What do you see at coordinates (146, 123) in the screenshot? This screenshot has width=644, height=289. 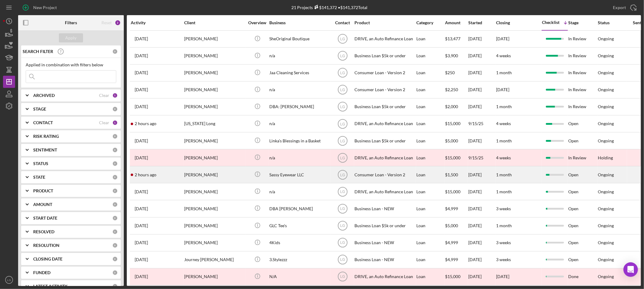 I see `time: 2025-10-03 16:14` at bounding box center [146, 123].